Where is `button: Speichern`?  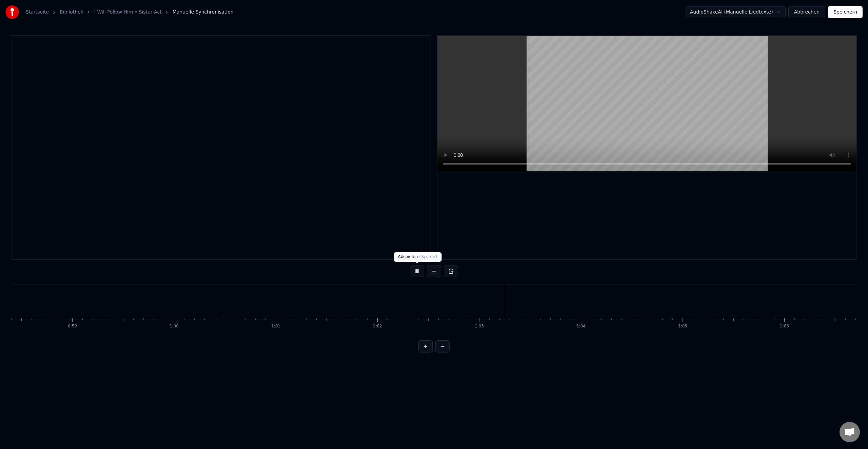 button: Speichern is located at coordinates (845, 12).